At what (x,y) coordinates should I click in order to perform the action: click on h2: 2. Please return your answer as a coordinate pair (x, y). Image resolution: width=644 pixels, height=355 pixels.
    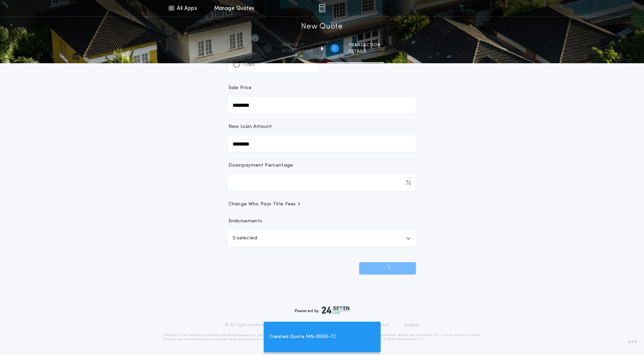
    Looking at the image, I should click on (335, 49).